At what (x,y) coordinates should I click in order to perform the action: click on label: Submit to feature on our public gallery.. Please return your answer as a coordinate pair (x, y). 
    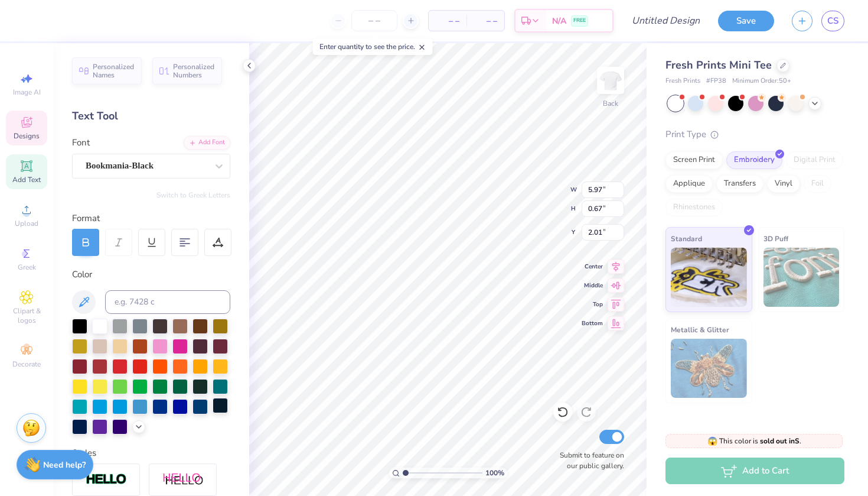
    Looking at the image, I should click on (588, 460).